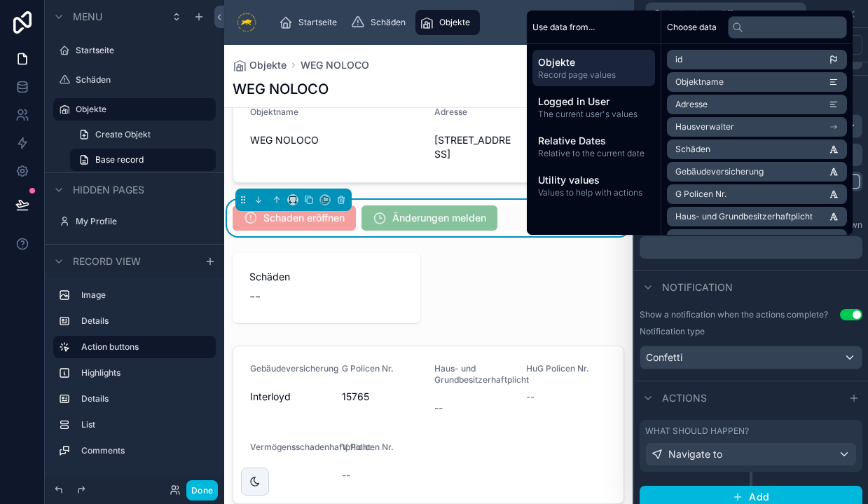  Describe the element at coordinates (141, 80) in the screenshot. I see `label: Schäden` at that location.